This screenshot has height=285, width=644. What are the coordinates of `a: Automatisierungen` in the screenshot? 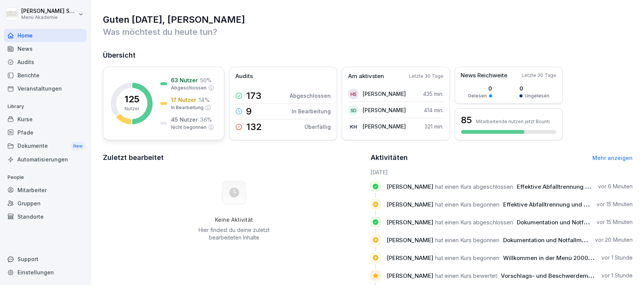 It's located at (45, 159).